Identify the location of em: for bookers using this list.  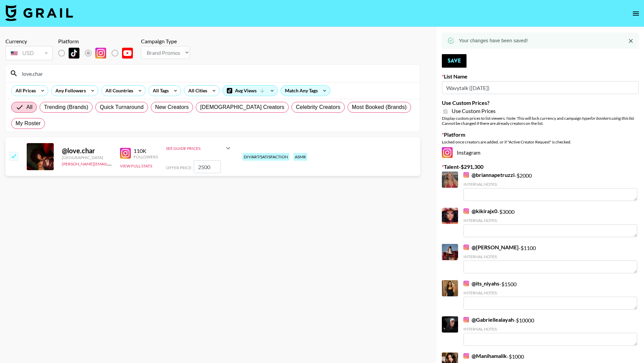
(611, 118).